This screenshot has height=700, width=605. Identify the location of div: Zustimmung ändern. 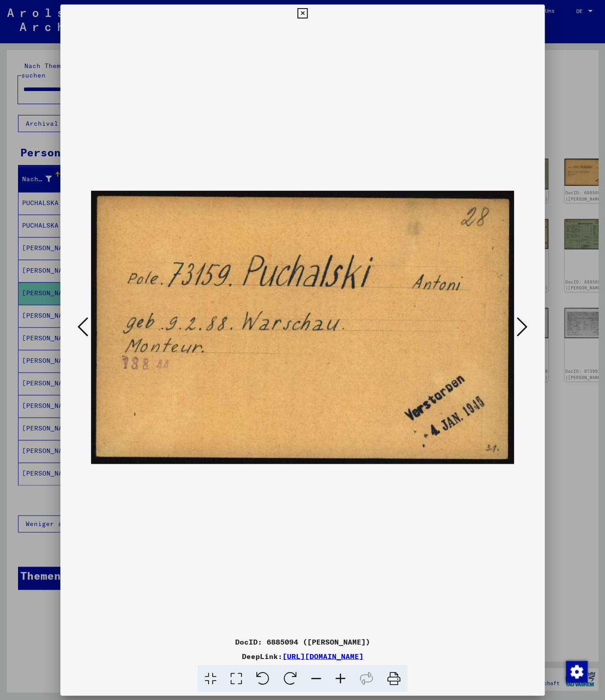
(576, 671).